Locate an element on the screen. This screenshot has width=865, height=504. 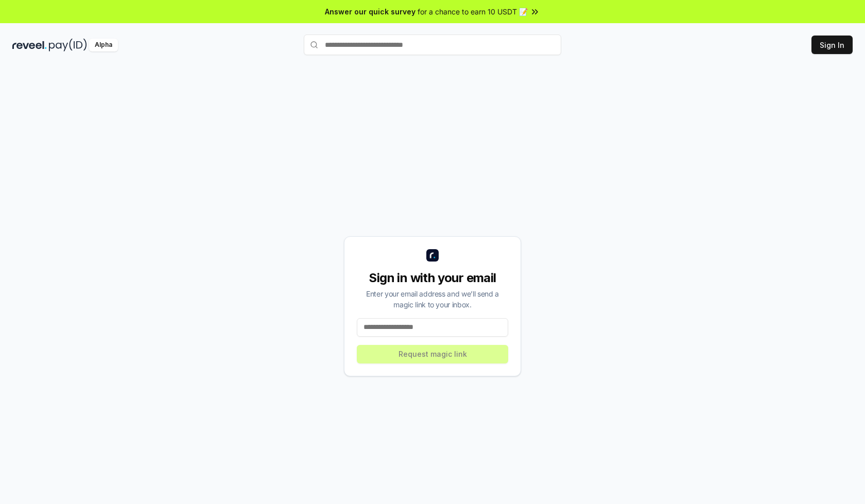
img: logo_small is located at coordinates (433, 256).